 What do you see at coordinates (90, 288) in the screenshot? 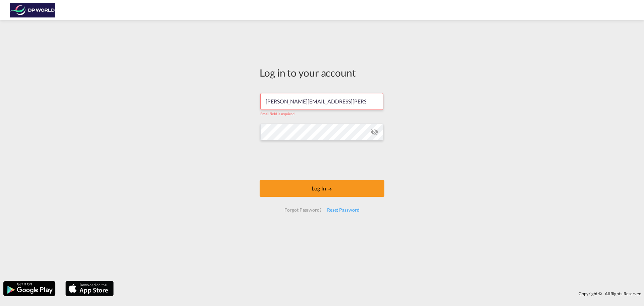
I see `img: apple.png` at bounding box center [90, 288].